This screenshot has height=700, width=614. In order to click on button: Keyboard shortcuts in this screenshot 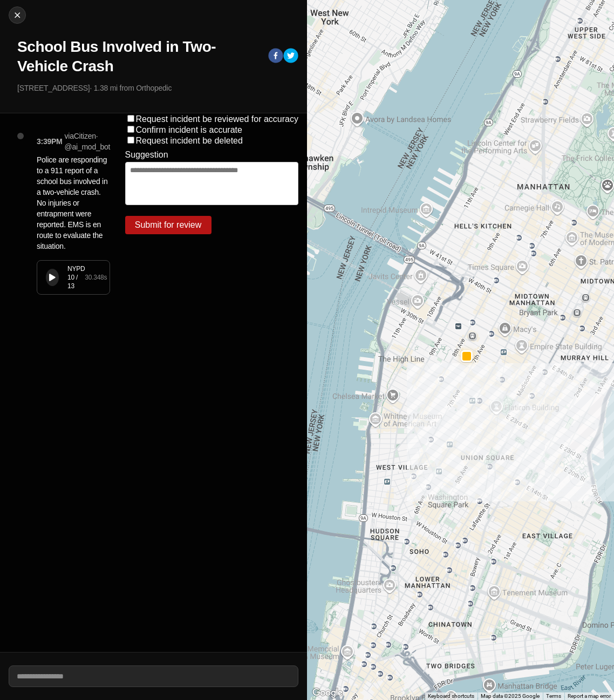, I will do `click(451, 695)`.